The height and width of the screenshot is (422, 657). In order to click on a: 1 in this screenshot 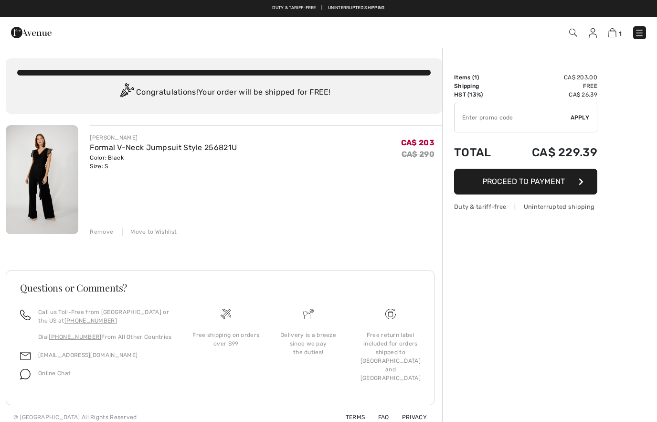, I will do `click(615, 32)`.